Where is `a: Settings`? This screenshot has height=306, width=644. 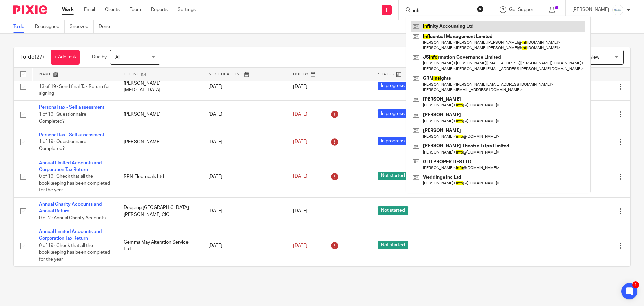 a: Settings is located at coordinates (186, 9).